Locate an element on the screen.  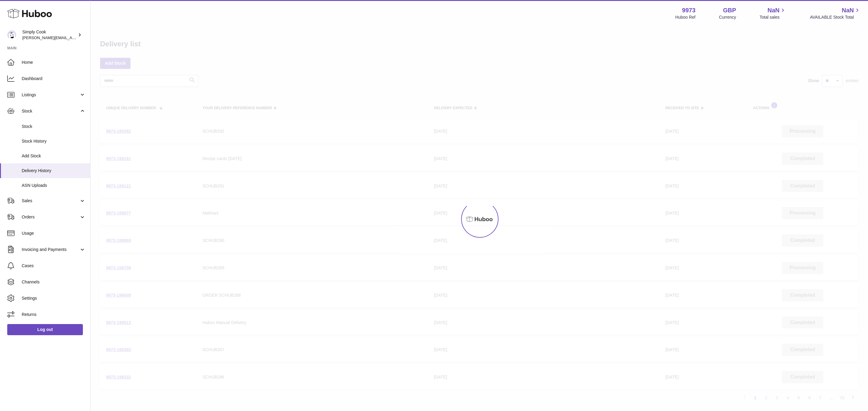
span: AVAILABLE Stock Total is located at coordinates (835, 17).